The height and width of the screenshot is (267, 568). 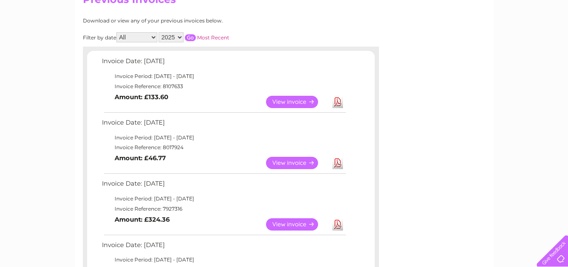 What do you see at coordinates (438, 9) in the screenshot?
I see `span: 0333 014 3131` at bounding box center [438, 9].